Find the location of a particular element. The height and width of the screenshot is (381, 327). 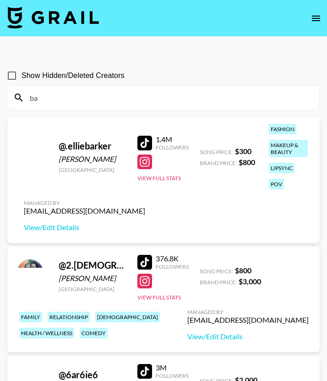

div: pov is located at coordinates (277, 184).